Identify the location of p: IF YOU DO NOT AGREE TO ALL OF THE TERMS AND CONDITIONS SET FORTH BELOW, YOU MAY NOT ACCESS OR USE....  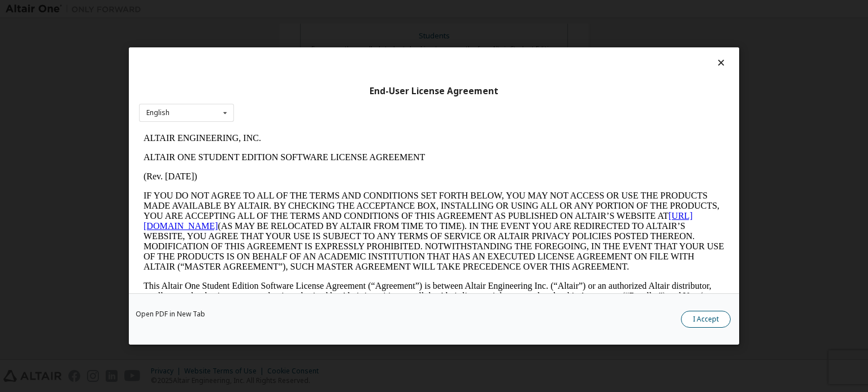
(295, 103).